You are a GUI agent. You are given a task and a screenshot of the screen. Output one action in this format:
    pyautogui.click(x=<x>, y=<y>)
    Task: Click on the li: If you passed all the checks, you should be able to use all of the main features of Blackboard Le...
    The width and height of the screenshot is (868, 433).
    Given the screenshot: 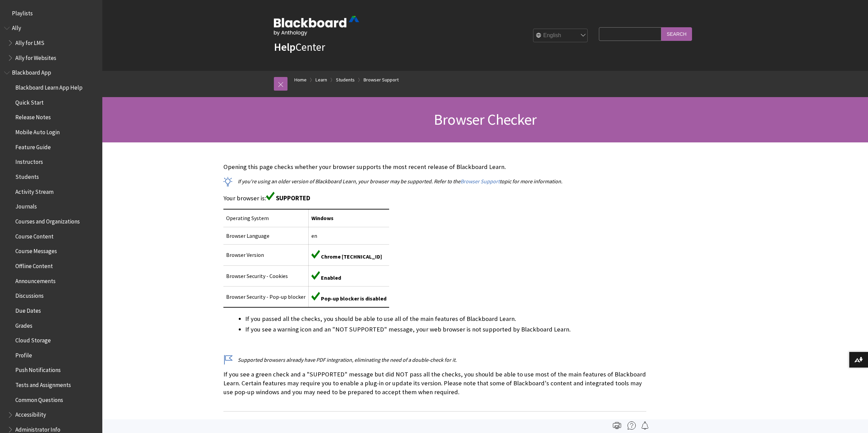 What is the action you would take?
    pyautogui.click(x=446, y=319)
    